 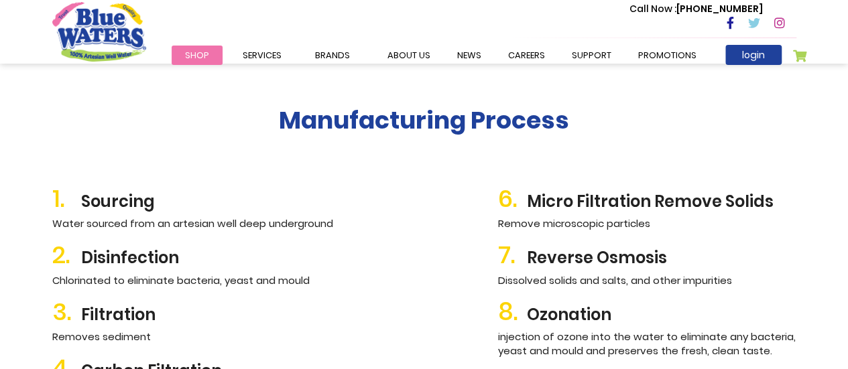 I want to click on h2: Sourcing, so click(x=201, y=198).